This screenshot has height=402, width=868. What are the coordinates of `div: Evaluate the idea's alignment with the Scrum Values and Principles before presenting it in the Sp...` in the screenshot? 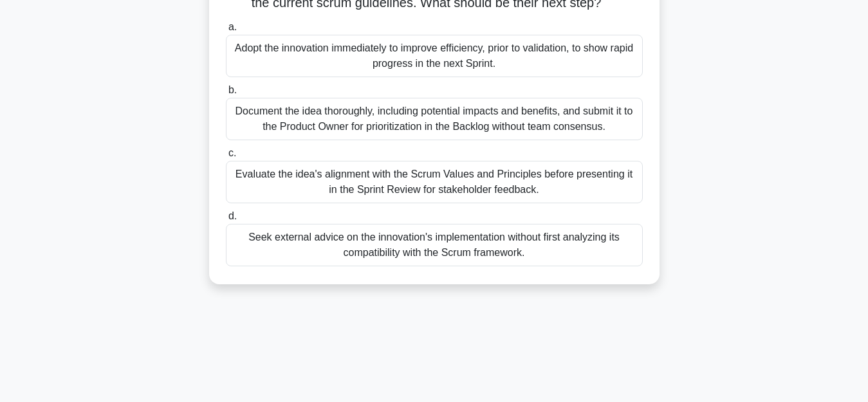 It's located at (434, 182).